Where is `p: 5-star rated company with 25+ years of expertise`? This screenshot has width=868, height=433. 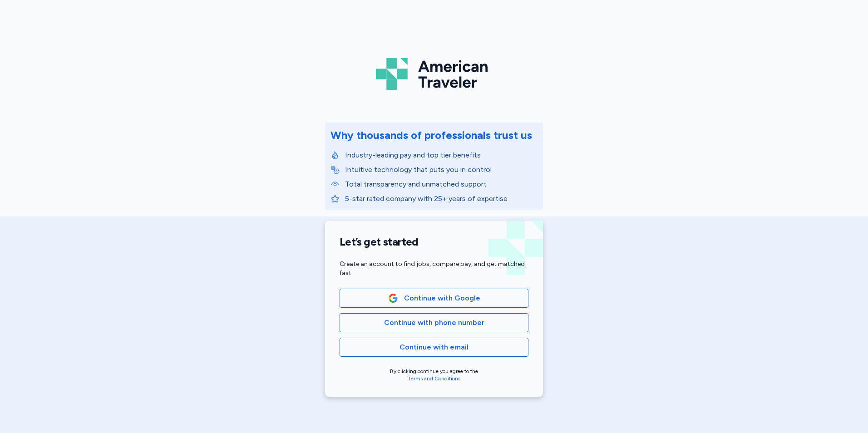 p: 5-star rated company with 25+ years of expertise is located at coordinates (441, 199).